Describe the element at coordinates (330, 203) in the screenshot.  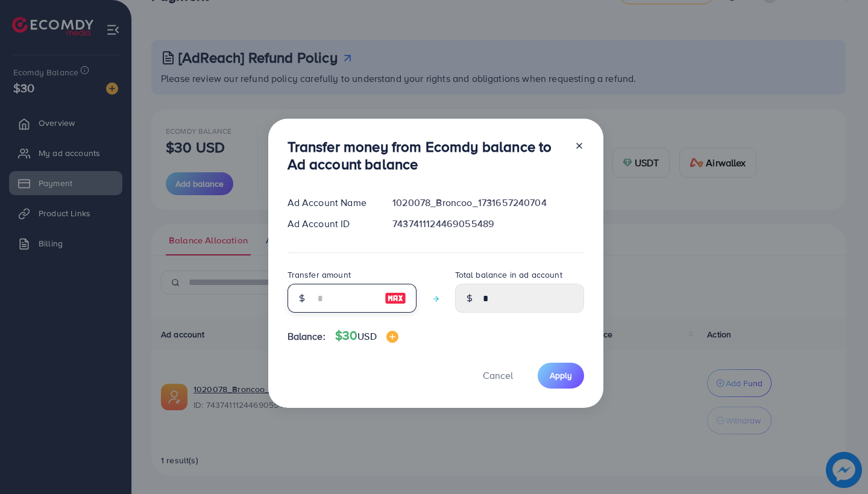
I see `div: Ad Account Name` at that location.